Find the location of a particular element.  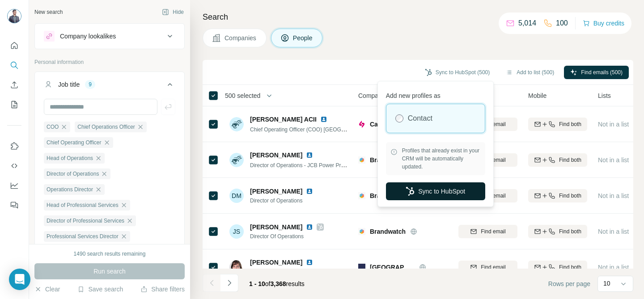

span: Chief Operations Officer is located at coordinates (106, 127).